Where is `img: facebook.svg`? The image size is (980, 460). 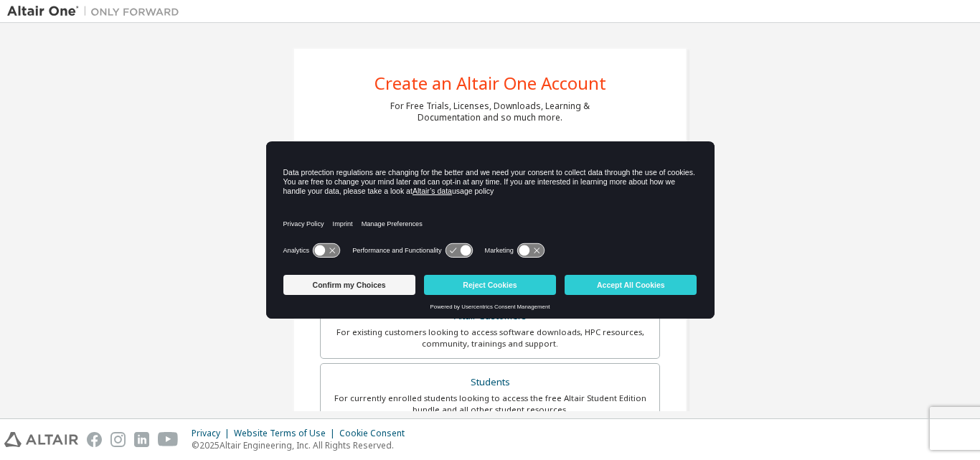
img: facebook.svg is located at coordinates (94, 439).